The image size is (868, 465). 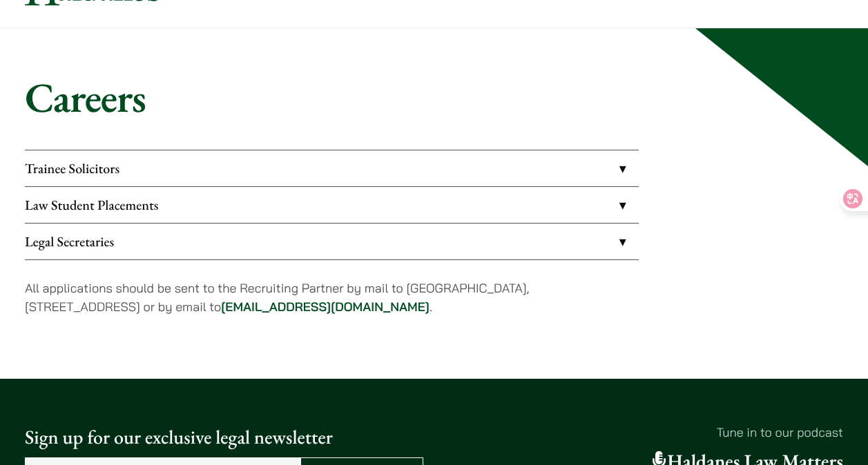 What do you see at coordinates (223, 438) in the screenshot?
I see `p: Sign up for our exclusive legal newsletter` at bounding box center [223, 438].